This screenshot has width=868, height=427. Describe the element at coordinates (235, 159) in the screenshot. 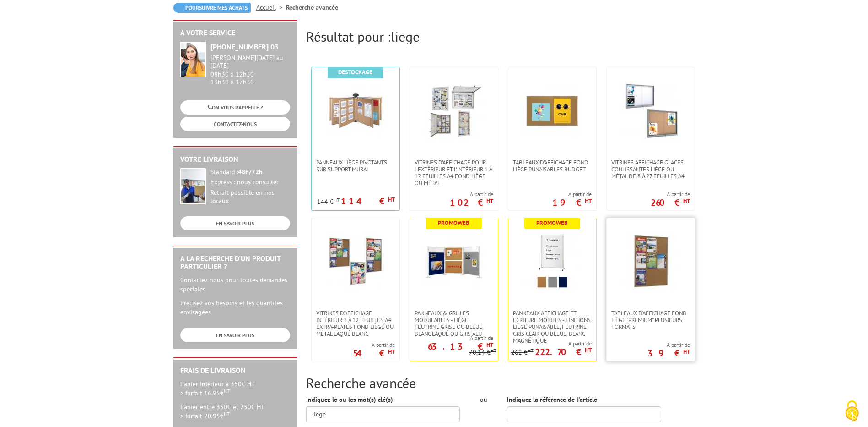

I see `h2: Votre livraison` at that location.